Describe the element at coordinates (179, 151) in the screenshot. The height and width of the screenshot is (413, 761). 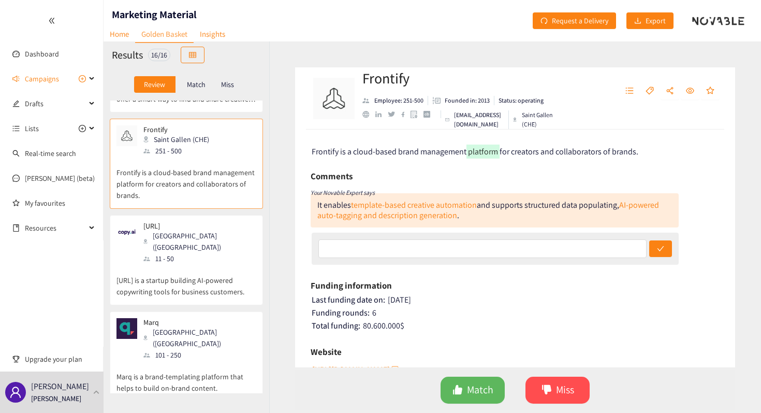
I see `div: 251 - 500` at that location.